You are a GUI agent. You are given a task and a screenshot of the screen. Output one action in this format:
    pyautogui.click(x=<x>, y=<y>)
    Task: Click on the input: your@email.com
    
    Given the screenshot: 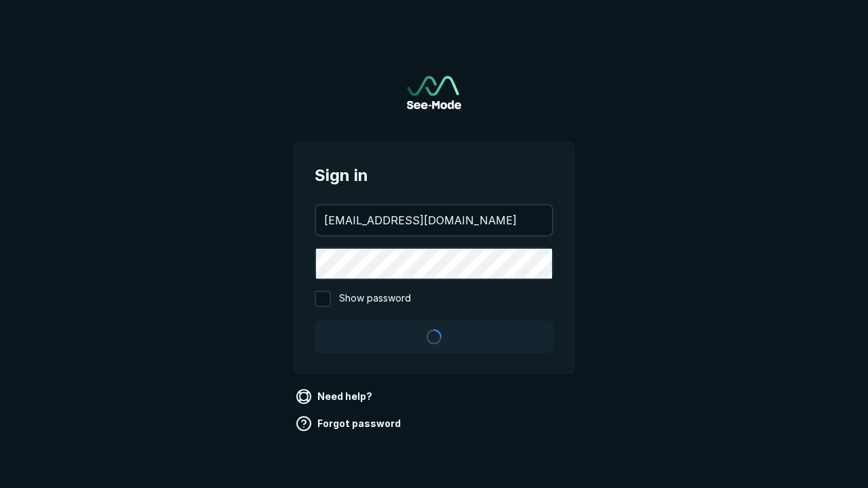 What is the action you would take?
    pyautogui.click(x=434, y=221)
    